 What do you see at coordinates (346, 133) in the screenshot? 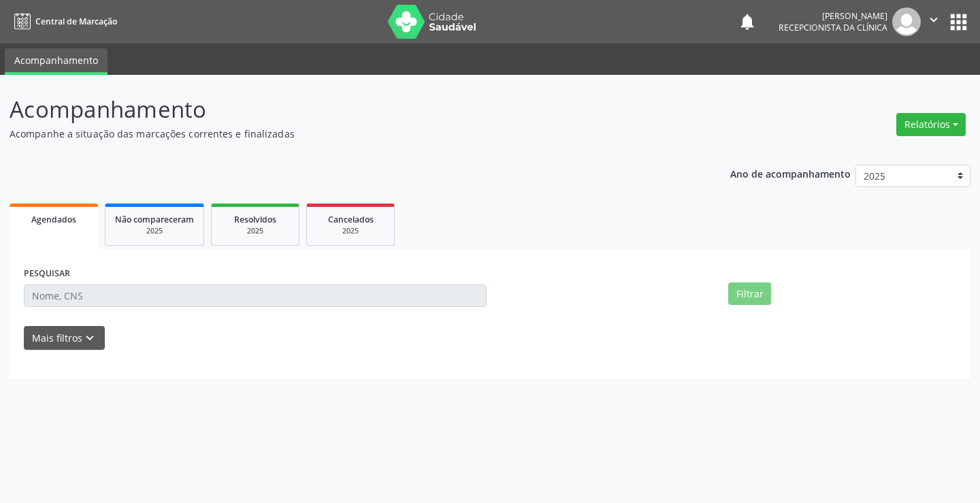
I see `p: Acompanhe a situação das marcações correntes e finalizadas` at bounding box center [346, 133].